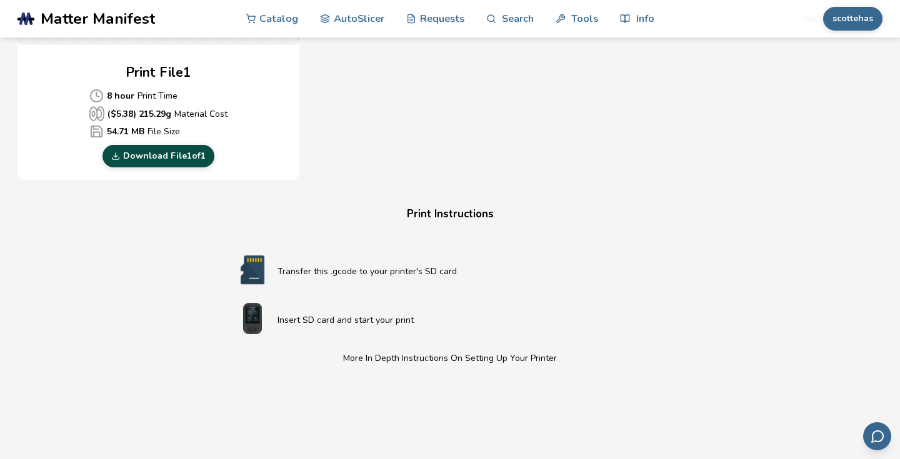  Describe the element at coordinates (121, 96) in the screenshot. I see `b: 8 hour` at that location.